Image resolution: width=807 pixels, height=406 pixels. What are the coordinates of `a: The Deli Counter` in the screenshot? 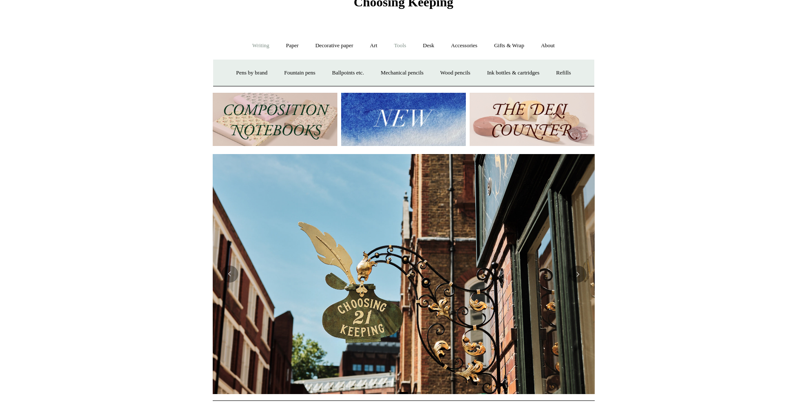 It's located at (532, 119).